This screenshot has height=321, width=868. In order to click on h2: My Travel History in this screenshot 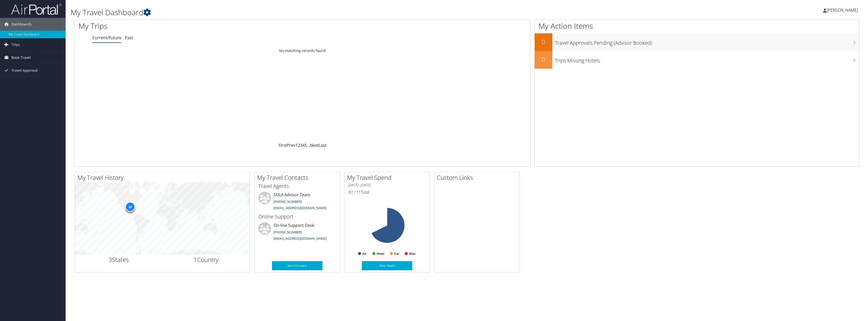, I will do `click(163, 178)`.